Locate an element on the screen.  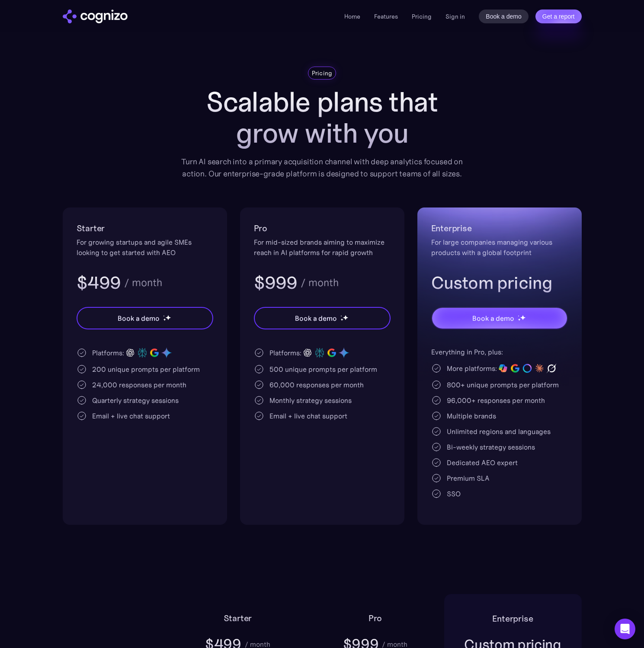
div: Turn AI search into a primary acquisition channel with deep analytics focused on action. Our ente... is located at coordinates (322, 168).